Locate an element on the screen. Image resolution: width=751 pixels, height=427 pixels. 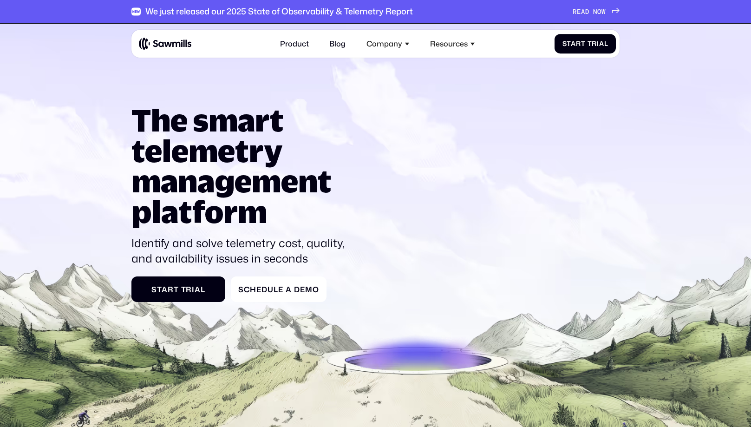
div: Schedule a Demo is located at coordinates (278, 289).